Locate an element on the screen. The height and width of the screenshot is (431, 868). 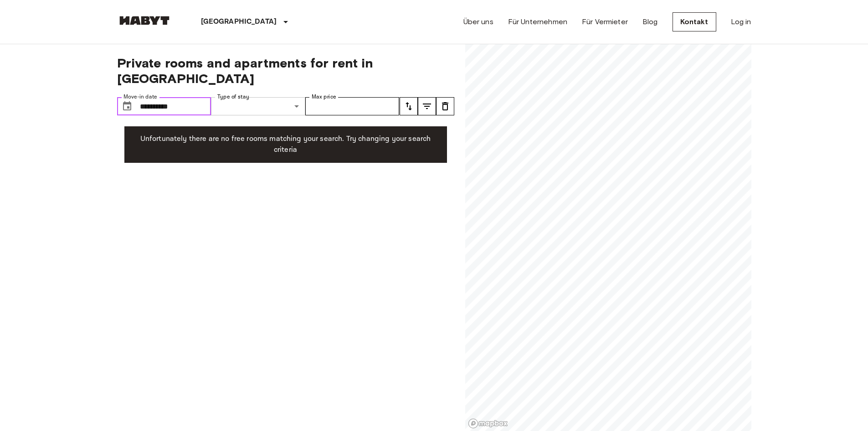
a: Für Unternehmen is located at coordinates (538, 22).